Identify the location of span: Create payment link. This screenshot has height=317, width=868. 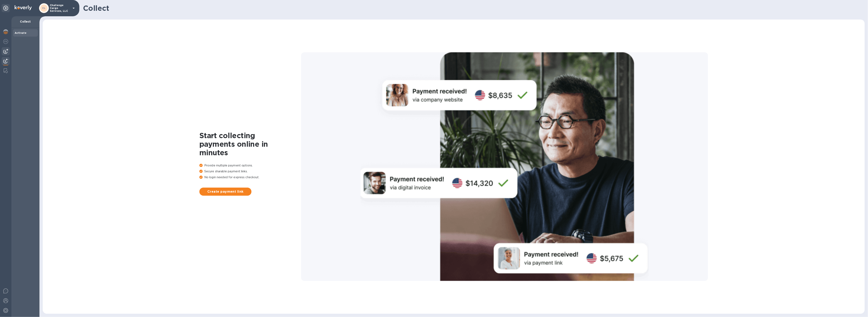
(225, 192).